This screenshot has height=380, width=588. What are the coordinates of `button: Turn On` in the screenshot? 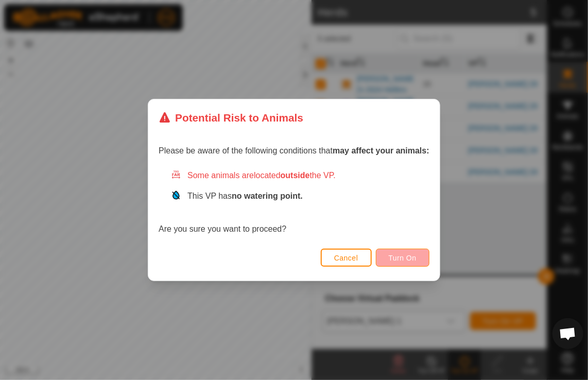 It's located at (403, 258).